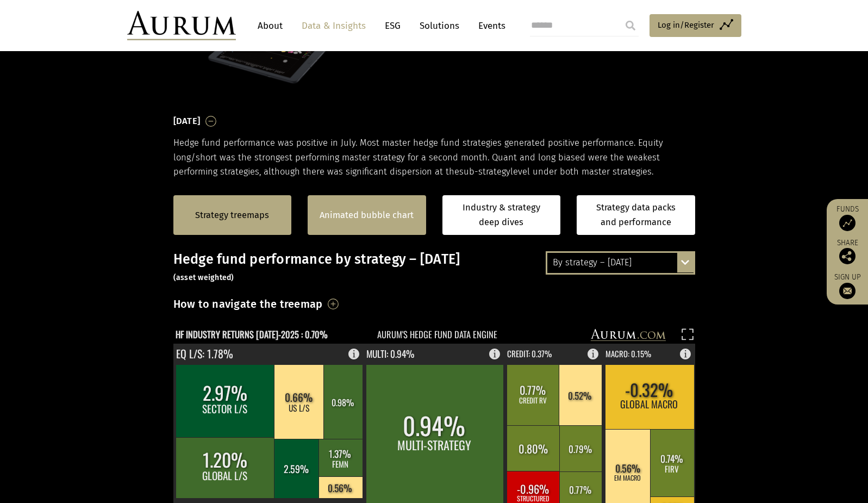  I want to click on a: Log in/Register, so click(695, 26).